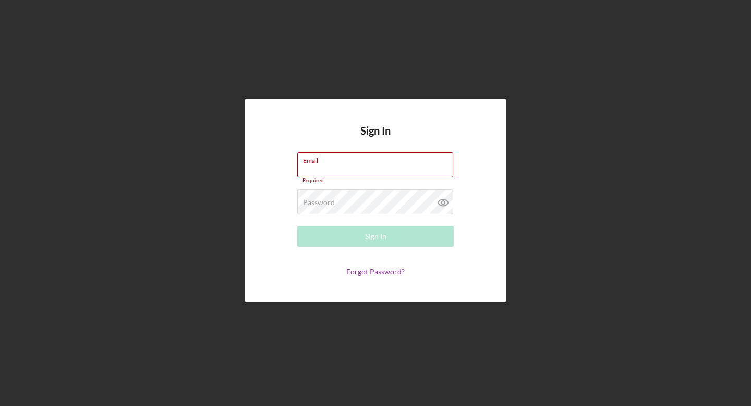 This screenshot has width=751, height=406. Describe the element at coordinates (375, 236) in the screenshot. I see `div: Sign In` at that location.